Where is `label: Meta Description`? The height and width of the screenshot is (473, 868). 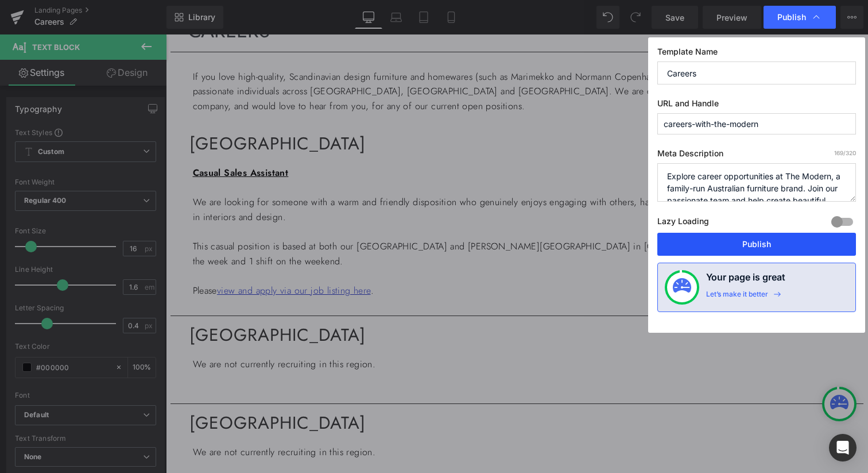
label: Meta Description is located at coordinates (756, 155).